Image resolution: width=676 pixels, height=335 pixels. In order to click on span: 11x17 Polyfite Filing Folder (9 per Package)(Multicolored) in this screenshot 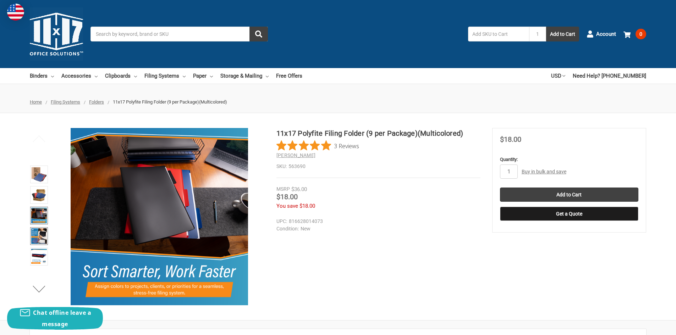, I will do `click(170, 102)`.